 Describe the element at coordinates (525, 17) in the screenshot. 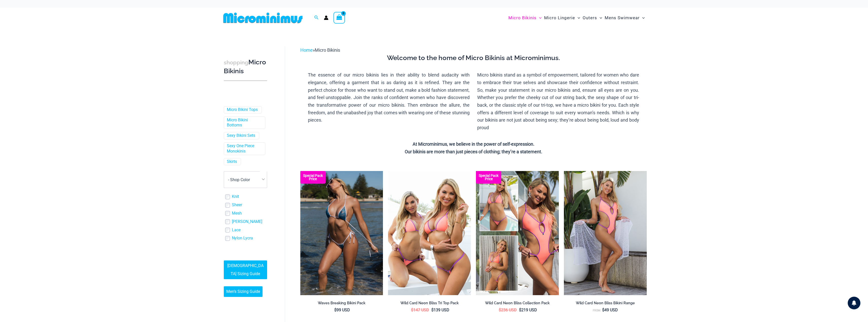

I see `a: Micro BikinisMenu ToggleMenu Toggle` at that location.